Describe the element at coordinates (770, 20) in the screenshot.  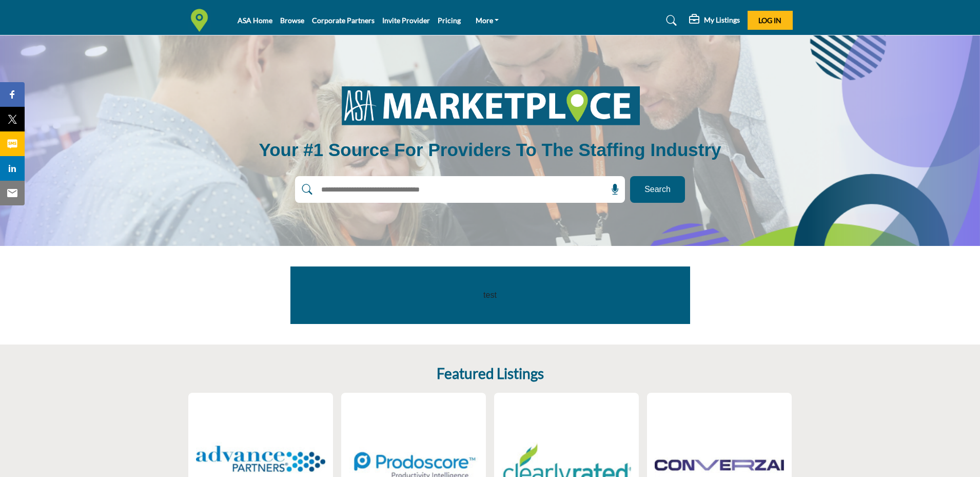
I see `span: Log In` at that location.